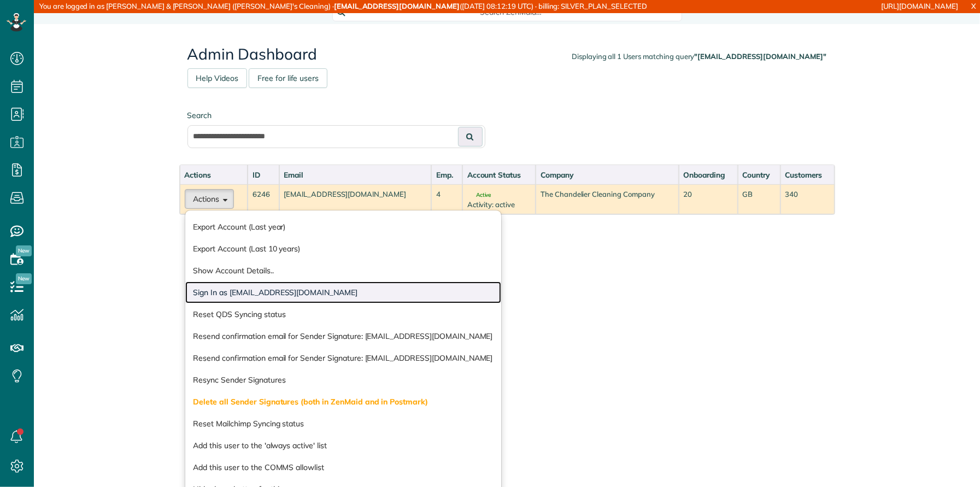  I want to click on a: Export Account (Last year), so click(344, 226).